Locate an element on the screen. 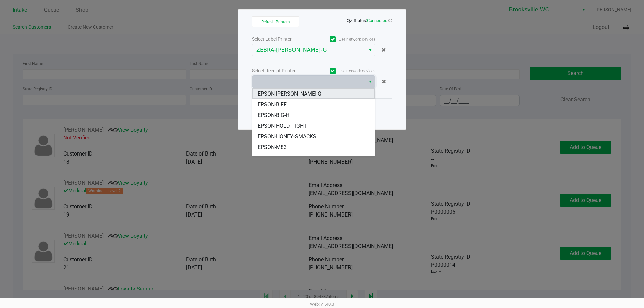 This screenshot has width=644, height=308. div: Select Receipt Printer is located at coordinates (282, 71).